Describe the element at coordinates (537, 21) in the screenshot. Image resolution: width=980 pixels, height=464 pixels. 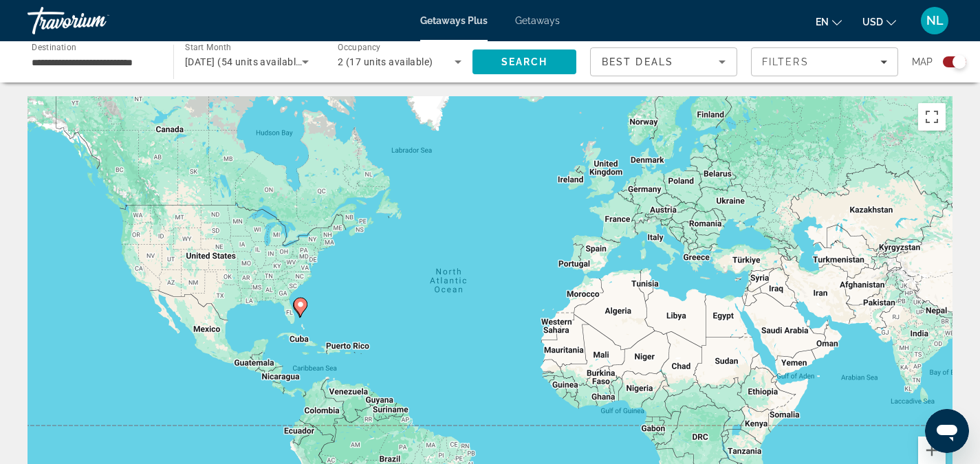
I see `span: Getaways` at that location.